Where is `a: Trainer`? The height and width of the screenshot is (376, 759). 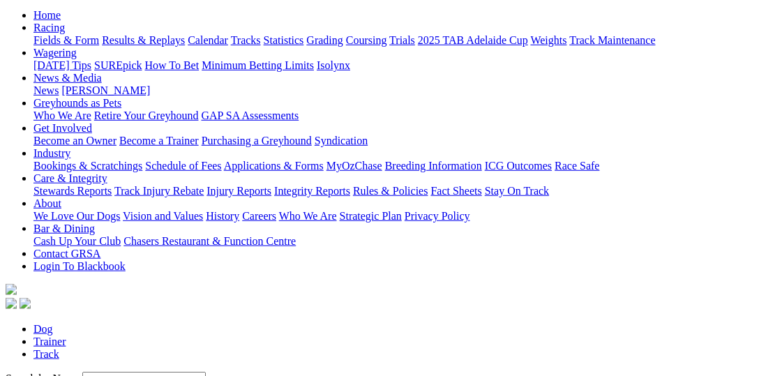
a: Trainer is located at coordinates (50, 341).